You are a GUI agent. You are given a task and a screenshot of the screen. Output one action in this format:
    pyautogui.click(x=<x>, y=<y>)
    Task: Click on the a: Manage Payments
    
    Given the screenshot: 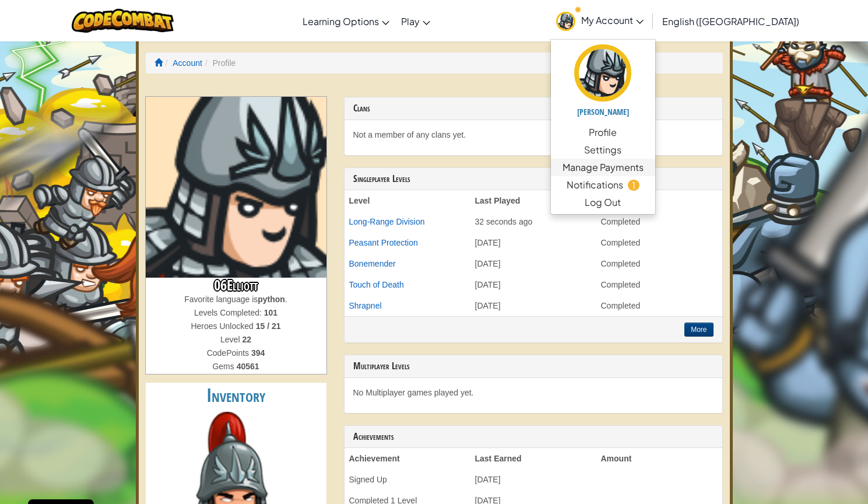 What is the action you would take?
    pyautogui.click(x=603, y=167)
    